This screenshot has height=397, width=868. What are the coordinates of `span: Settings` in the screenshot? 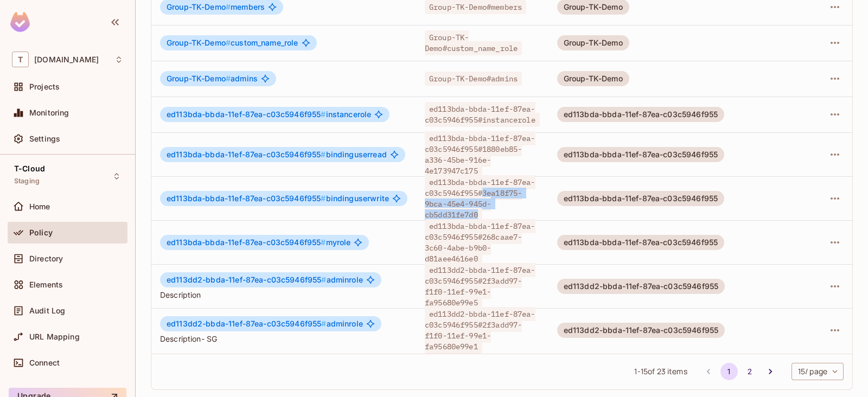 It's located at (44, 139).